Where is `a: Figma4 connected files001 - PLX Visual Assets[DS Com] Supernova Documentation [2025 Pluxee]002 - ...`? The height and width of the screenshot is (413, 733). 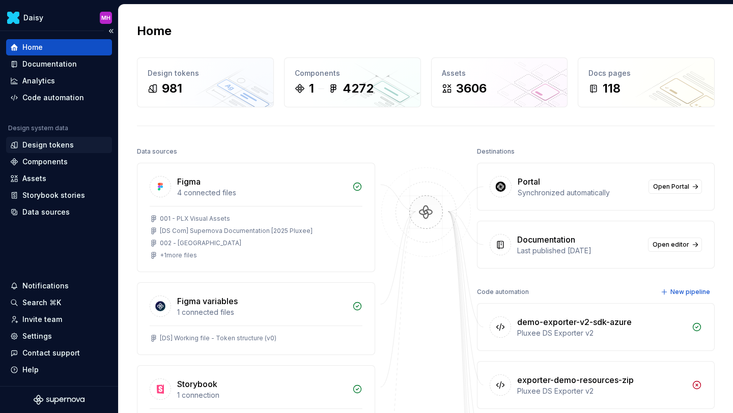
a: Figma4 connected files001 - PLX Visual Assets[DS Com] Supernova Documentation [2025 Pluxee]002 - ... is located at coordinates (256, 217).